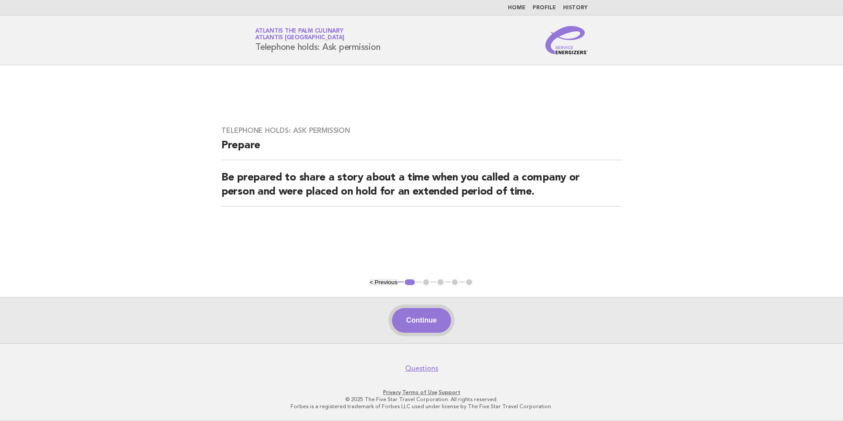  I want to click on img: Service Energizers, so click(567, 40).